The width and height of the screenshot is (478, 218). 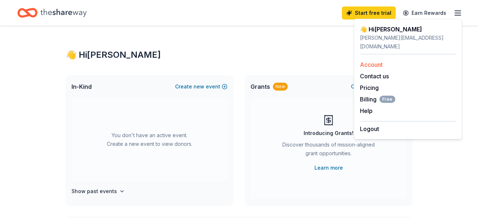 What do you see at coordinates (328, 168) in the screenshot?
I see `a: Learn more` at bounding box center [328, 168].